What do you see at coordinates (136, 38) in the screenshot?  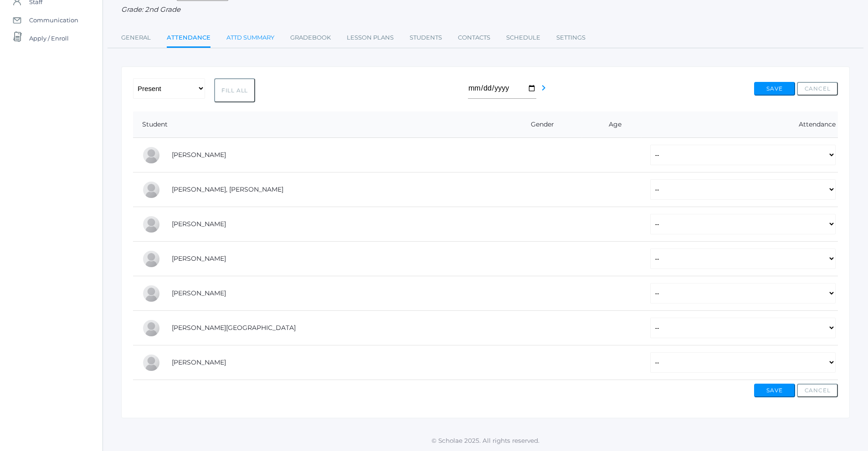 I see `a: General` at bounding box center [136, 38].